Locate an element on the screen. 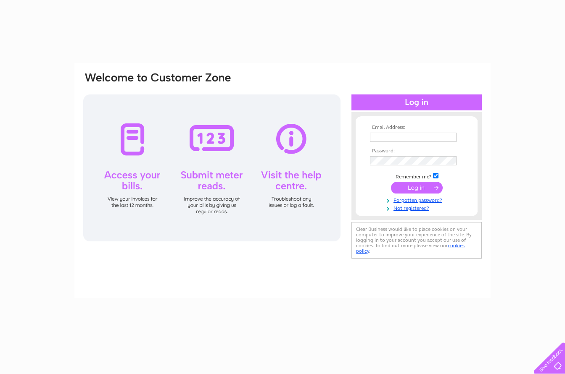  a: cookies policy is located at coordinates (410, 248).